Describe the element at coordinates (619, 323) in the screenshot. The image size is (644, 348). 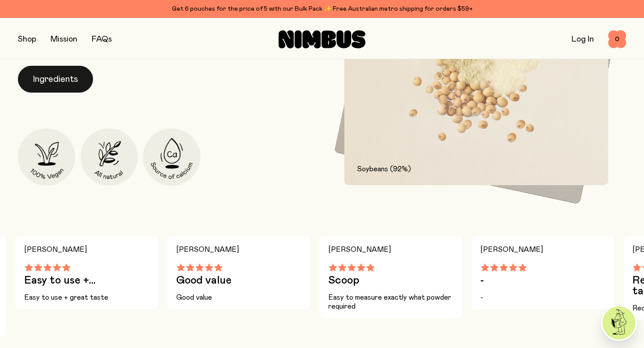
I see `img: agent` at that location.